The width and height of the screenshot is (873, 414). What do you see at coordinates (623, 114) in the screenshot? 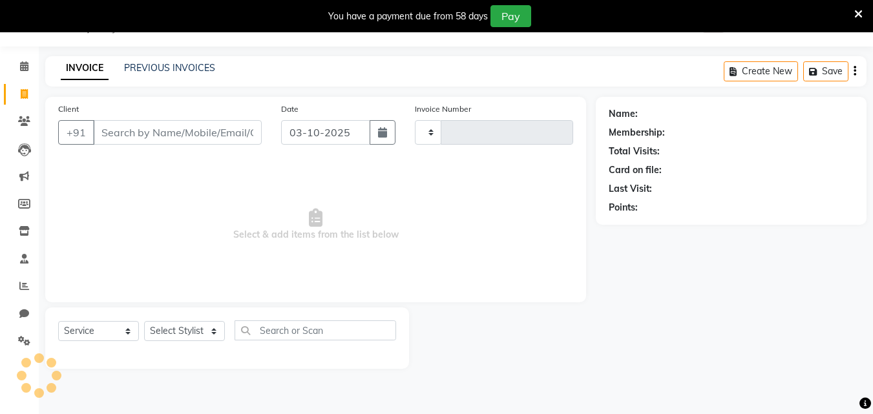
I see `div: Name:` at bounding box center [623, 114].